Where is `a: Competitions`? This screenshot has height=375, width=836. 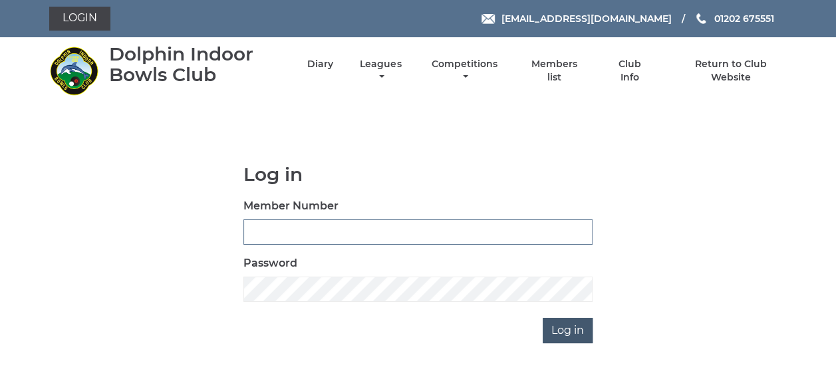
a: Competitions is located at coordinates (464, 70).